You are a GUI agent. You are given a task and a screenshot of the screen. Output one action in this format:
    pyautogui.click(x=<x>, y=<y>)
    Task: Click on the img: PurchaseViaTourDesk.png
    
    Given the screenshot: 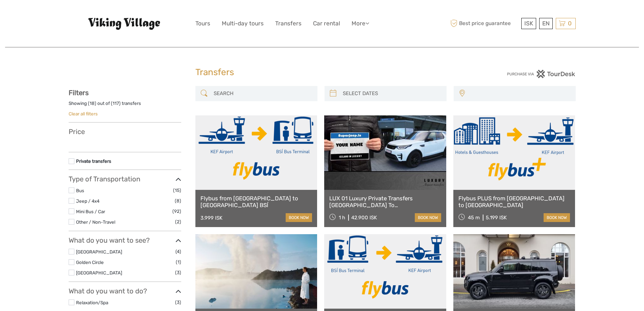 What is the action you would take?
    pyautogui.click(x=541, y=74)
    